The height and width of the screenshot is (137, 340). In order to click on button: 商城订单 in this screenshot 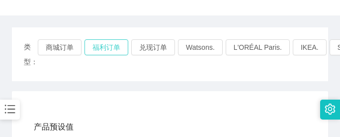, I will do `click(60, 47)`.